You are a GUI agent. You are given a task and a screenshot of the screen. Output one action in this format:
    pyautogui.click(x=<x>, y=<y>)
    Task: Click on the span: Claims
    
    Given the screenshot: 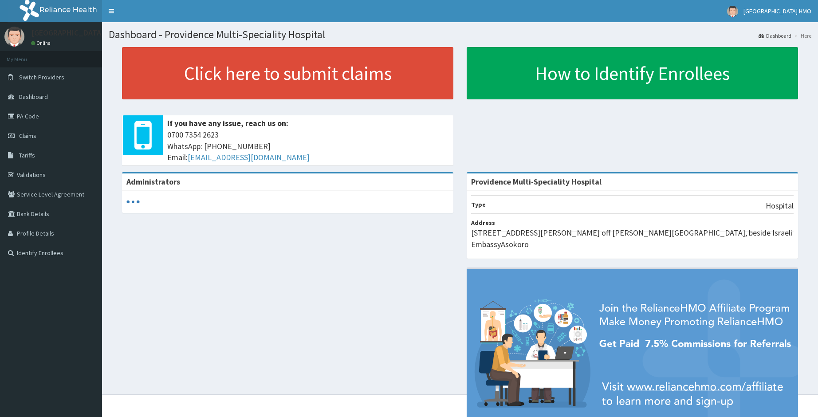 What is the action you would take?
    pyautogui.click(x=28, y=136)
    